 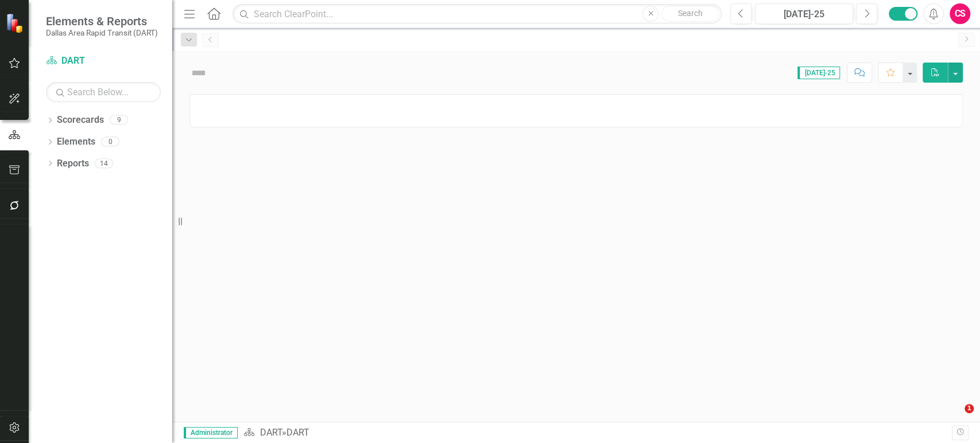 What do you see at coordinates (104, 163) in the screenshot?
I see `div: 14` at bounding box center [104, 163].